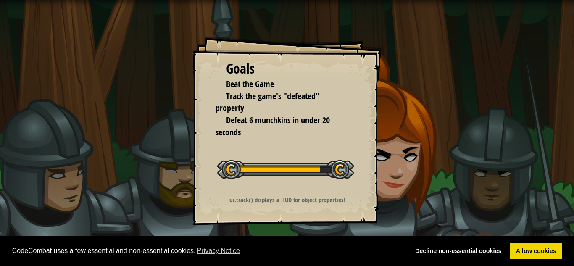  What do you see at coordinates (219, 251) in the screenshot?
I see `a: learn more about cookies` at bounding box center [219, 251].